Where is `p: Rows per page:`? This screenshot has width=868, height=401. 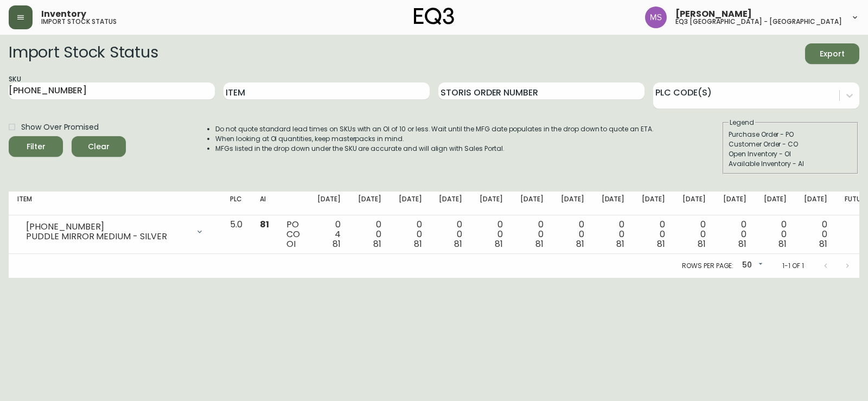 p: Rows per page: is located at coordinates (708, 266).